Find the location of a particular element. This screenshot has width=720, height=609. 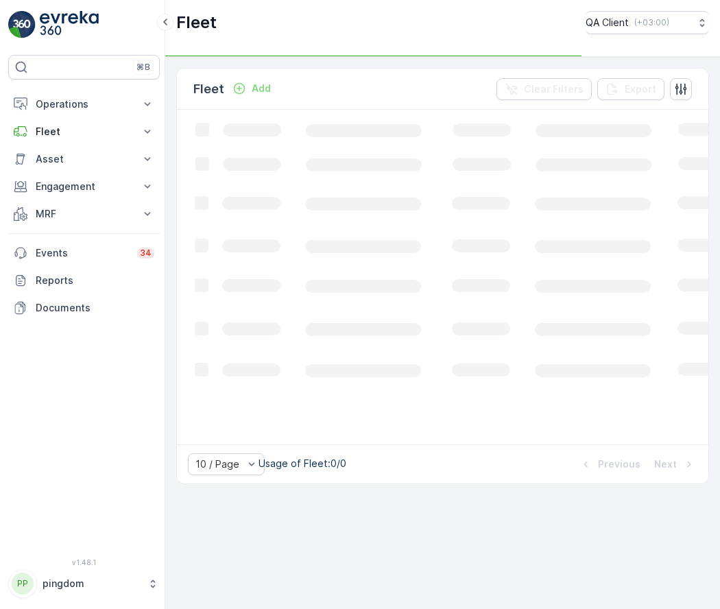

p: 34 is located at coordinates (145, 253).